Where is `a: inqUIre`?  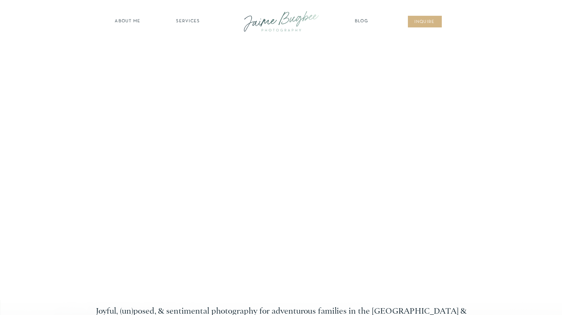 a: inqUIre is located at coordinates (424, 22).